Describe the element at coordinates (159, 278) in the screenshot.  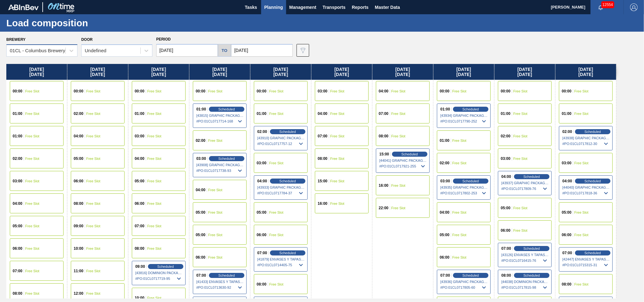
I see `span: # PO : 01CL0717719-95` at that location.